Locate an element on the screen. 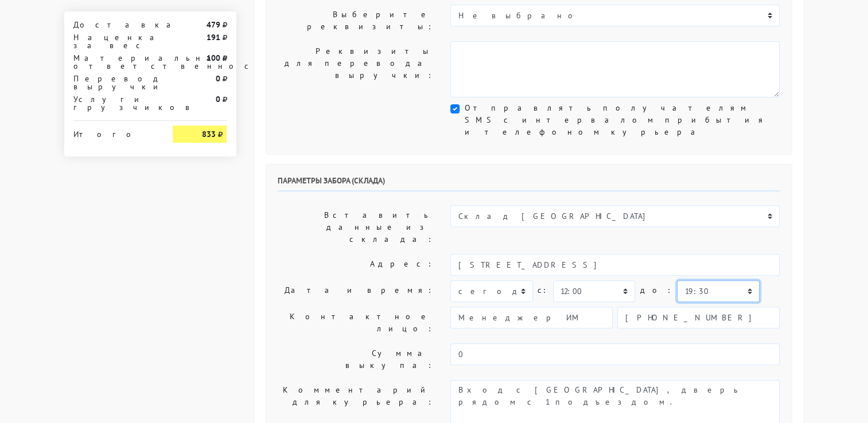  strong: 833 is located at coordinates (208, 135).